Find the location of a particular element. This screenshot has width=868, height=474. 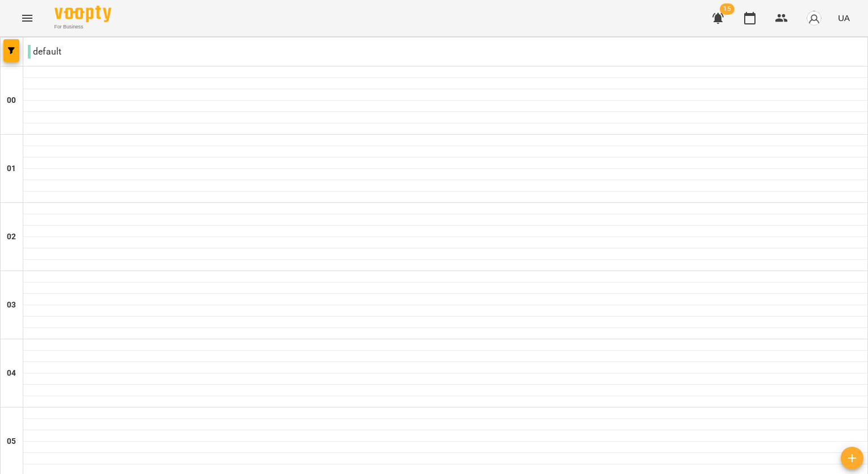

span: UA is located at coordinates (843, 18).